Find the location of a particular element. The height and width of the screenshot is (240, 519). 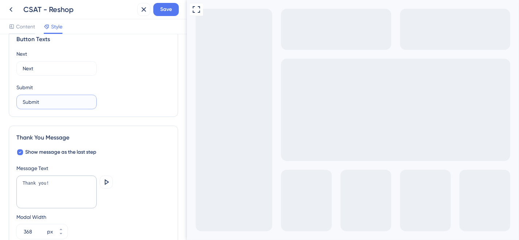

div: star rating is located at coordinates (69, 29).